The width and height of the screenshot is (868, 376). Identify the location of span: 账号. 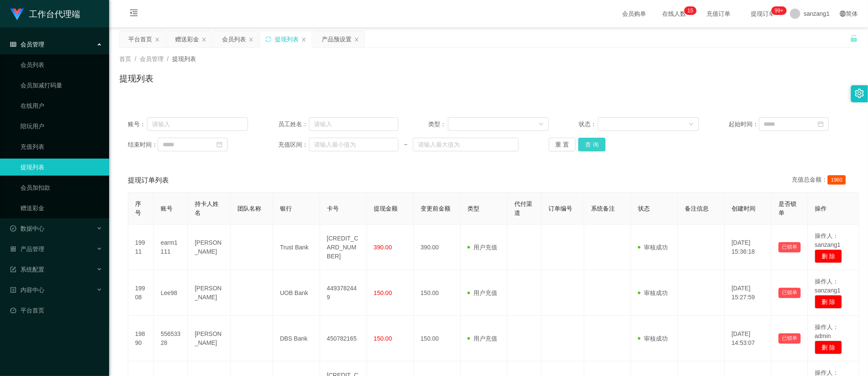
(166, 209).